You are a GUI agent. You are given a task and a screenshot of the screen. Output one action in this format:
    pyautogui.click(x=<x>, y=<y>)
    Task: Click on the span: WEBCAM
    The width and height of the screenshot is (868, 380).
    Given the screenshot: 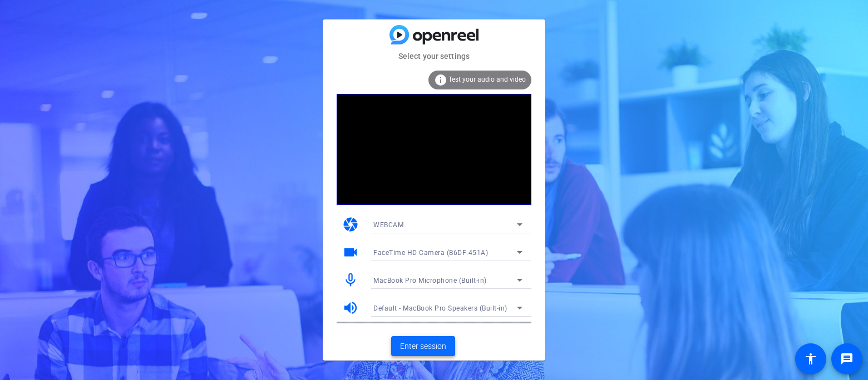 What is the action you would take?
    pyautogui.click(x=388, y=225)
    